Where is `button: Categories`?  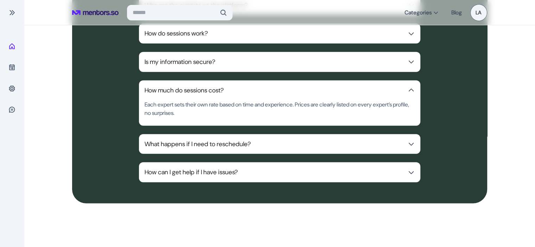
button: Categories is located at coordinates (422, 13).